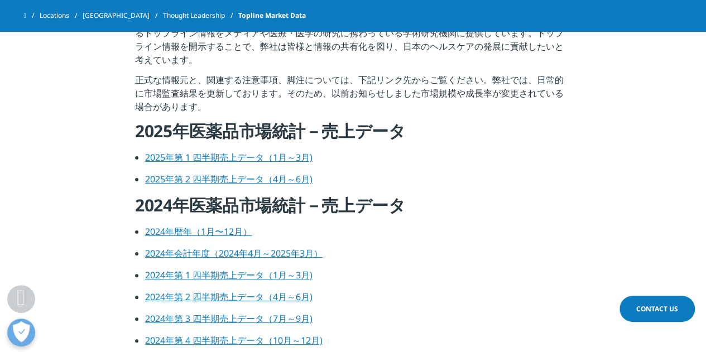 The image size is (706, 352). What do you see at coordinates (61, 16) in the screenshot?
I see `a: Locations` at bounding box center [61, 16].